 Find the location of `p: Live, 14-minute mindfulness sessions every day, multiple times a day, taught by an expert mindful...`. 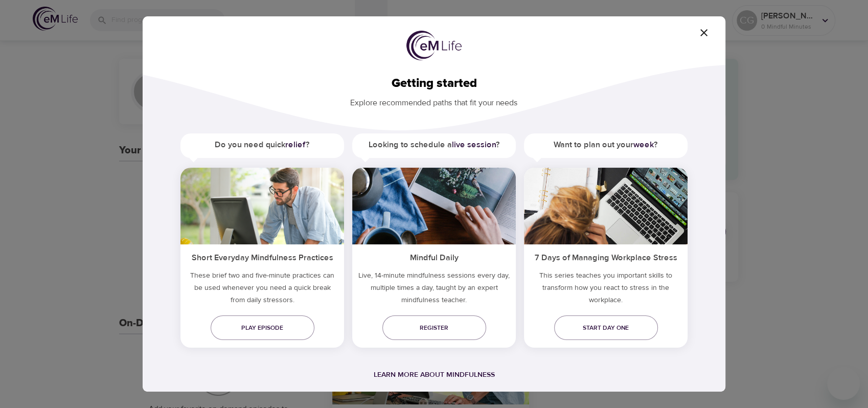

p: Live, 14-minute mindfulness sessions every day, multiple times a day, taught by an expert mindful... is located at coordinates (434, 290).